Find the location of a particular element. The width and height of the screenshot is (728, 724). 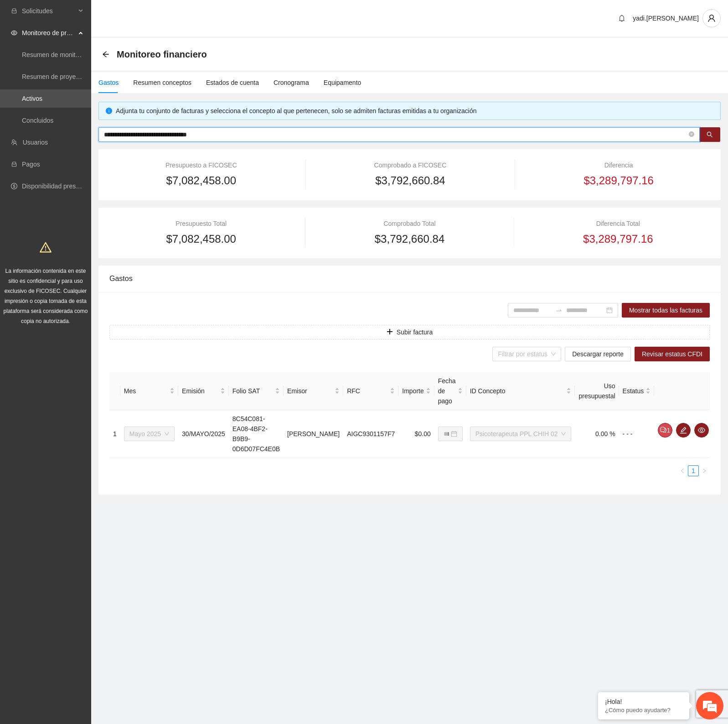

th: Emisor is located at coordinates (313, 391).